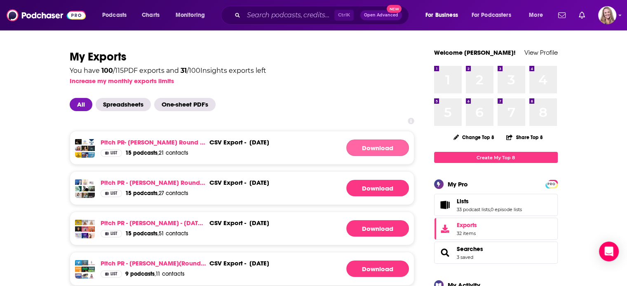  What do you see at coordinates (78, 143) in the screenshot?
I see `img: The Small Business School Podcast` at bounding box center [78, 143].